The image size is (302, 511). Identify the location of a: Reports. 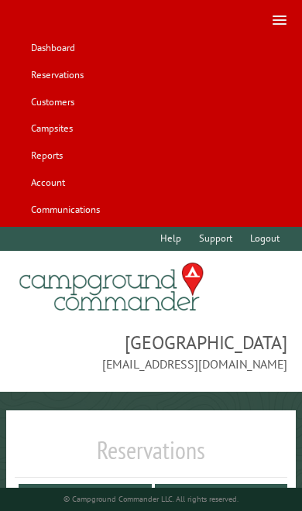
(46, 156).